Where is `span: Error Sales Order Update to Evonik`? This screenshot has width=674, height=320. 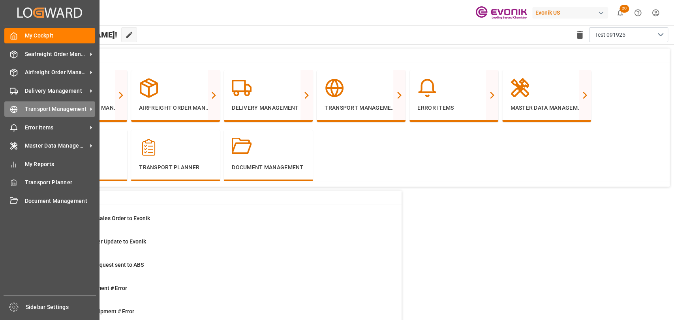
span: Error Sales Order Update to Evonik is located at coordinates (103, 242).